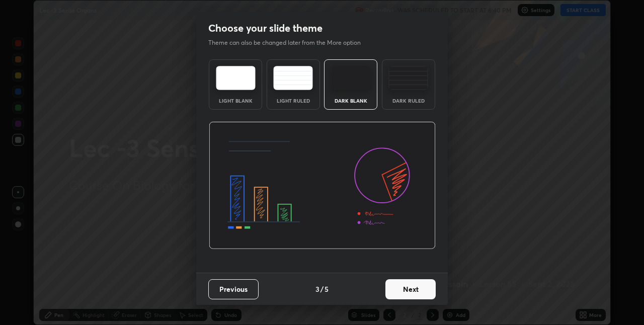  I want to click on div: Light Ruled, so click(293, 101).